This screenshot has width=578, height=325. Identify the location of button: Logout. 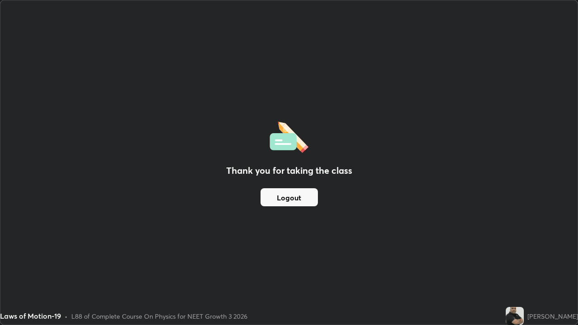
(289, 197).